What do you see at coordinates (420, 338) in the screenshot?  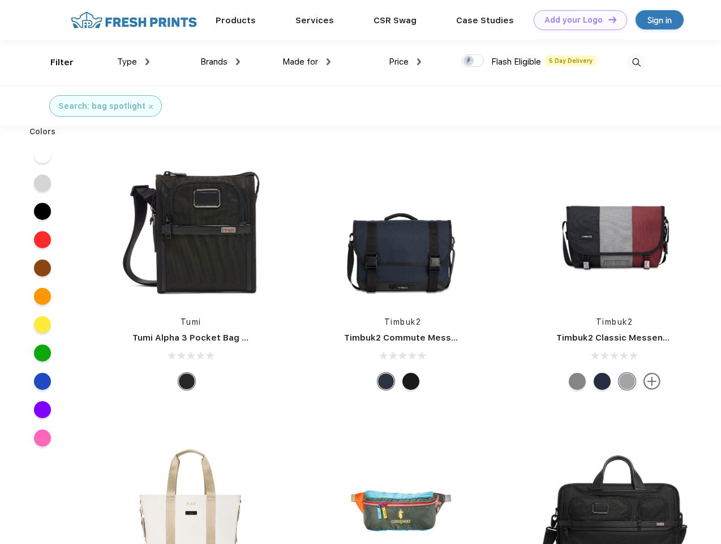 I see `a: Timbuk2 Commute Messenger Bag` at bounding box center [420, 338].